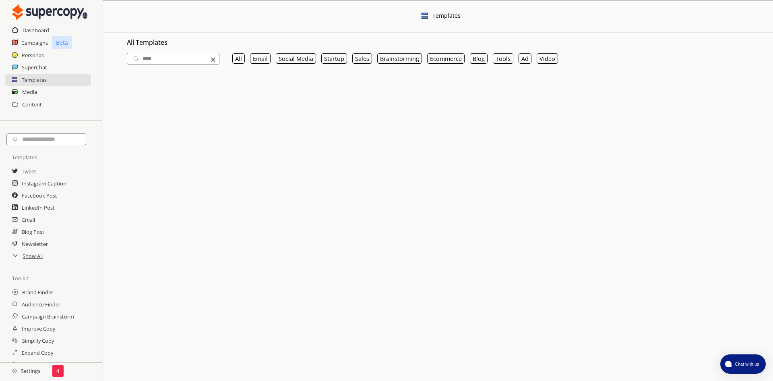 This screenshot has height=381, width=773. What do you see at coordinates (260, 58) in the screenshot?
I see `button: Email` at bounding box center [260, 58].